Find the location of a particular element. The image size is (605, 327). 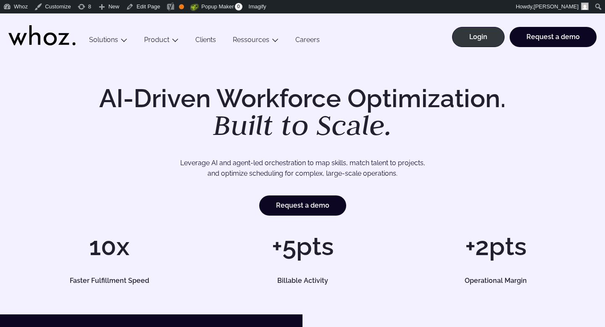

h1: AI-Driven Workforce Optimization. is located at coordinates (302, 113).